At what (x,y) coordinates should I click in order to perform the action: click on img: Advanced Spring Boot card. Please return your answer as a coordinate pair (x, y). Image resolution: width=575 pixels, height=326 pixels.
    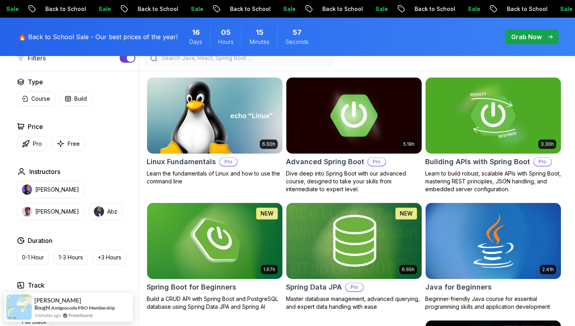
    Looking at the image, I should click on (354, 115).